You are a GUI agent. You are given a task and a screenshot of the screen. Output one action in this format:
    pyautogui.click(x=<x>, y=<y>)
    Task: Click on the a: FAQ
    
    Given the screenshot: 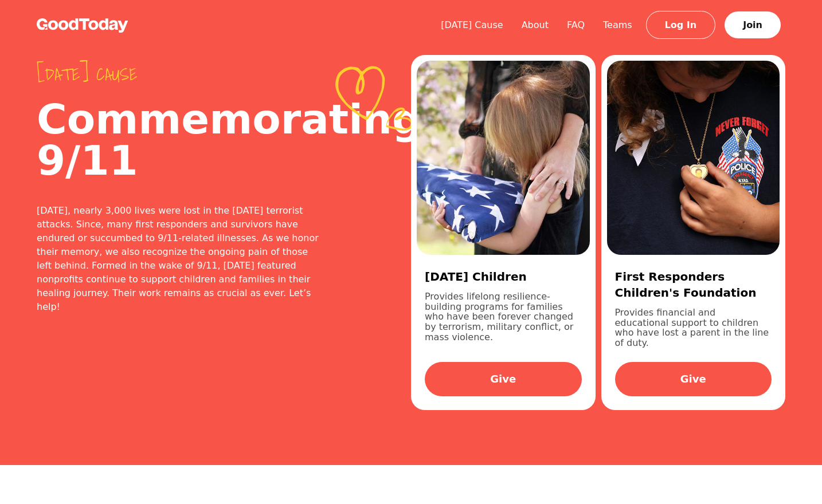 What is the action you would take?
    pyautogui.click(x=575, y=24)
    